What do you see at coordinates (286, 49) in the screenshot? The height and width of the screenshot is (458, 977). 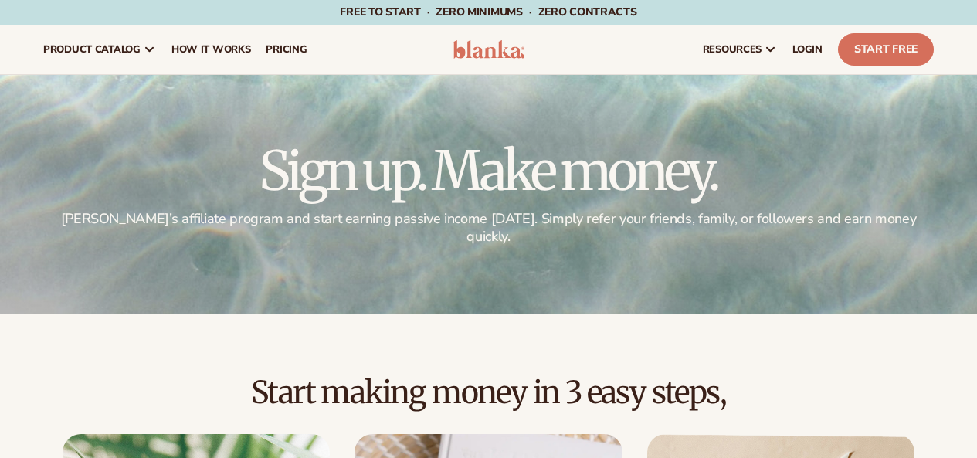 I see `span: pricing` at bounding box center [286, 49].